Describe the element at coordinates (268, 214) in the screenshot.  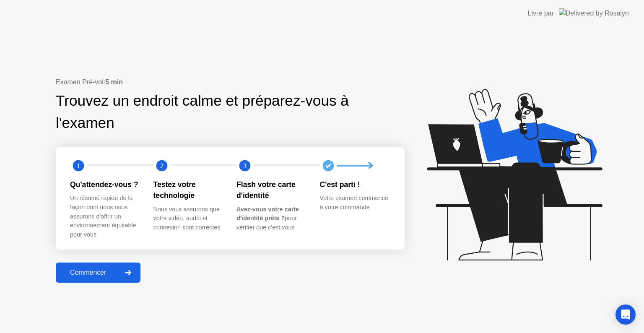
I see `b: Avez-vous votre carte d'identité prête ?` at that location.